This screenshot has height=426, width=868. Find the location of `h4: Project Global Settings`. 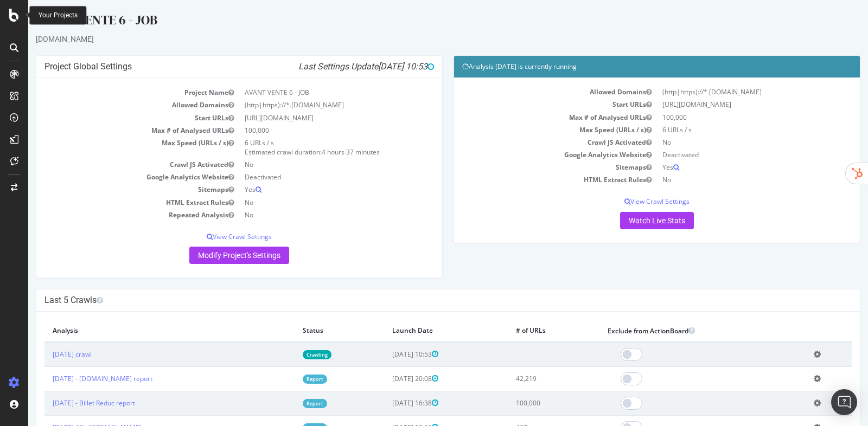

h4: Project Global Settings is located at coordinates (211, 67).